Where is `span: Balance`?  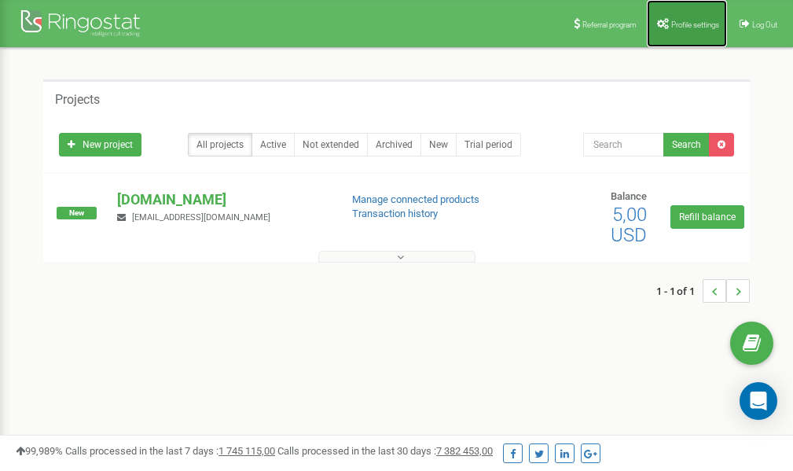 span: Balance is located at coordinates (629, 196).